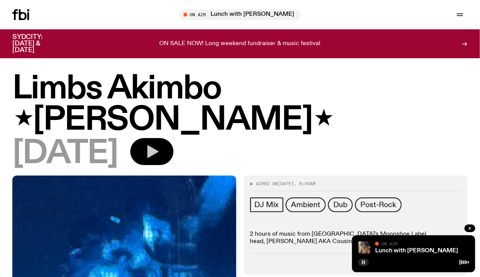 The width and height of the screenshot is (480, 277). What do you see at coordinates (305, 183) in the screenshot?
I see `span: , 8:00am` at bounding box center [305, 183].